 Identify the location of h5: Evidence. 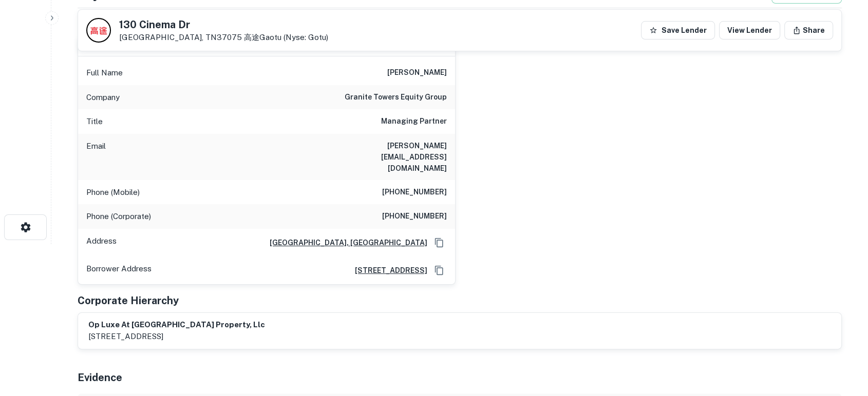
(100, 377).